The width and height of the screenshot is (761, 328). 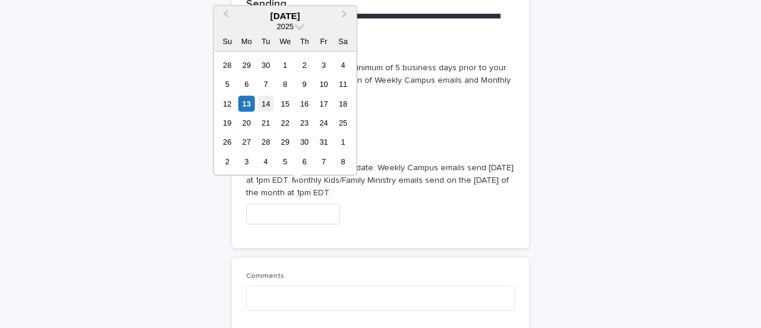 What do you see at coordinates (246, 123) in the screenshot?
I see `div: Choose Monday, October 20th, 2025` at bounding box center [246, 123].